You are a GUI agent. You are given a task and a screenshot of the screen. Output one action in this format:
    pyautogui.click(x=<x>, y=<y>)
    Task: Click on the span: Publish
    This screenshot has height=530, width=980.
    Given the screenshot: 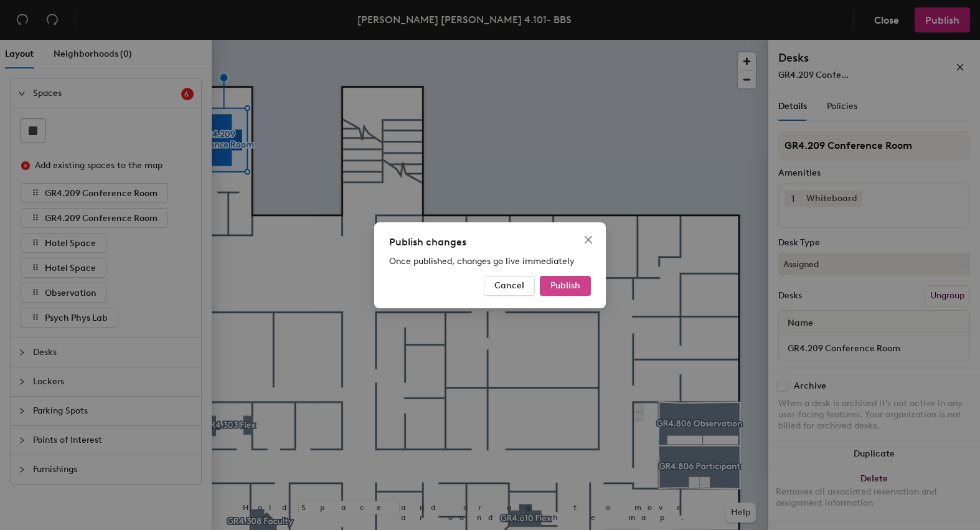 What is the action you would take?
    pyautogui.click(x=566, y=286)
    